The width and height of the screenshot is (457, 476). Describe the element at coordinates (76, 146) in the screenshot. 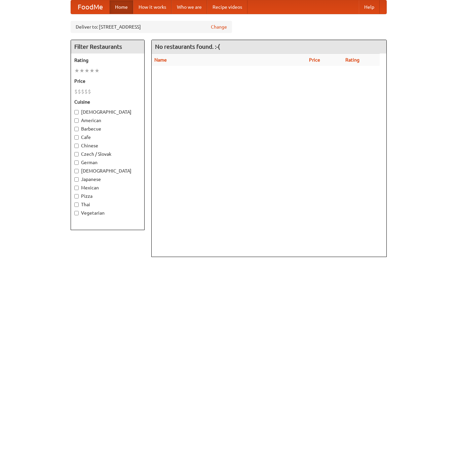

I see `input: Chinese` at that location.